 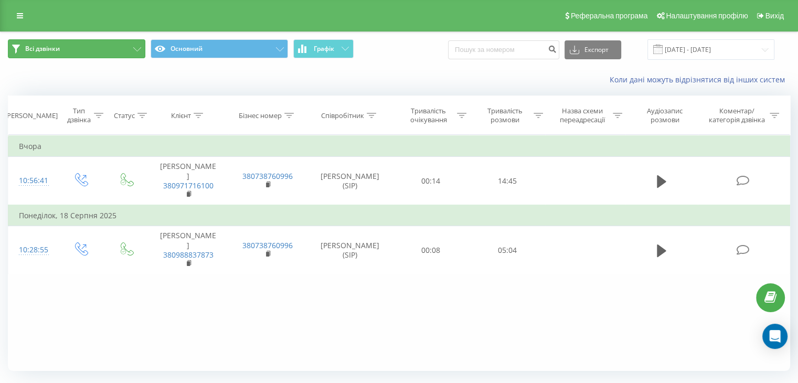 I want to click on td: 00:14, so click(x=431, y=181).